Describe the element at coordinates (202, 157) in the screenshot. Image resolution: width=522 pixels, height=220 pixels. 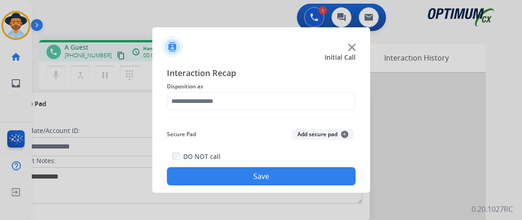
I see `label: DO NOT call` at that location.